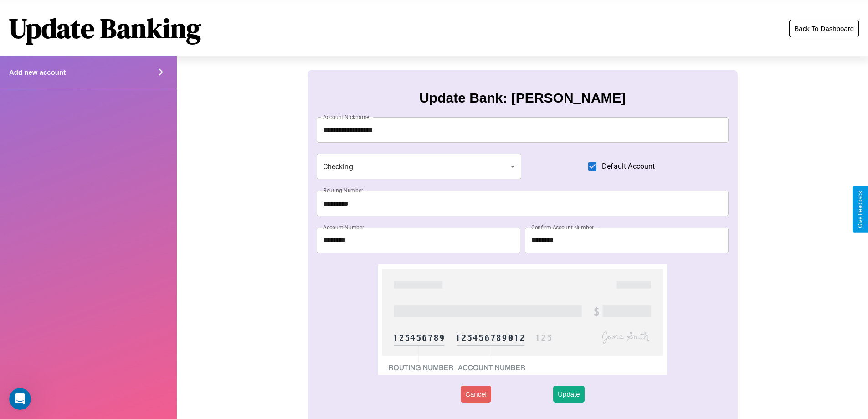 The width and height of the screenshot is (868, 419). Describe the element at coordinates (522, 320) in the screenshot. I see `img: check` at that location.